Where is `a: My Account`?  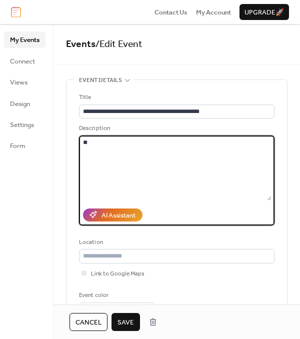 a: My Account is located at coordinates (213, 12).